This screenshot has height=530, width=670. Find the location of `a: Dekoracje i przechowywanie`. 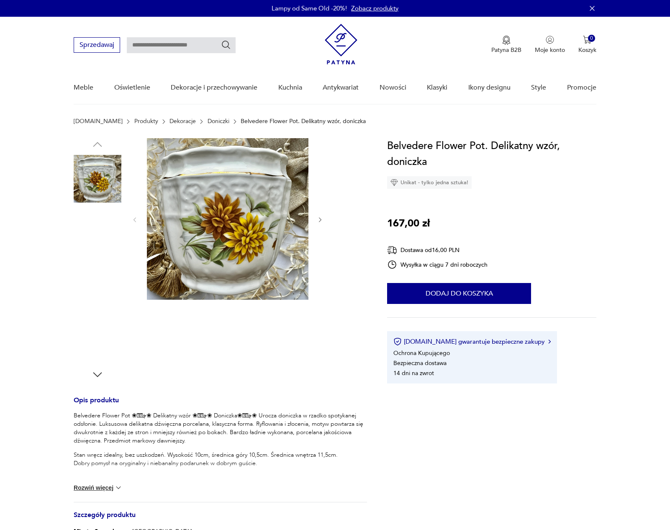

a: Dekoracje i przechowywanie is located at coordinates (214, 87).